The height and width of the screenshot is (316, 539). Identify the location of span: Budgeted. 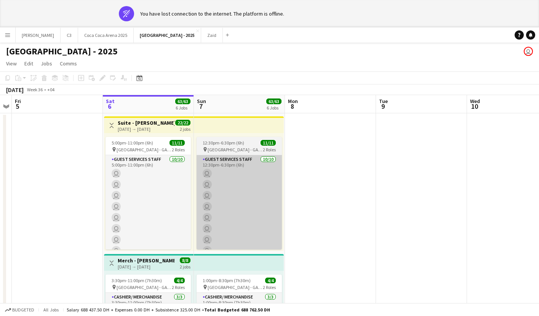
(23, 310).